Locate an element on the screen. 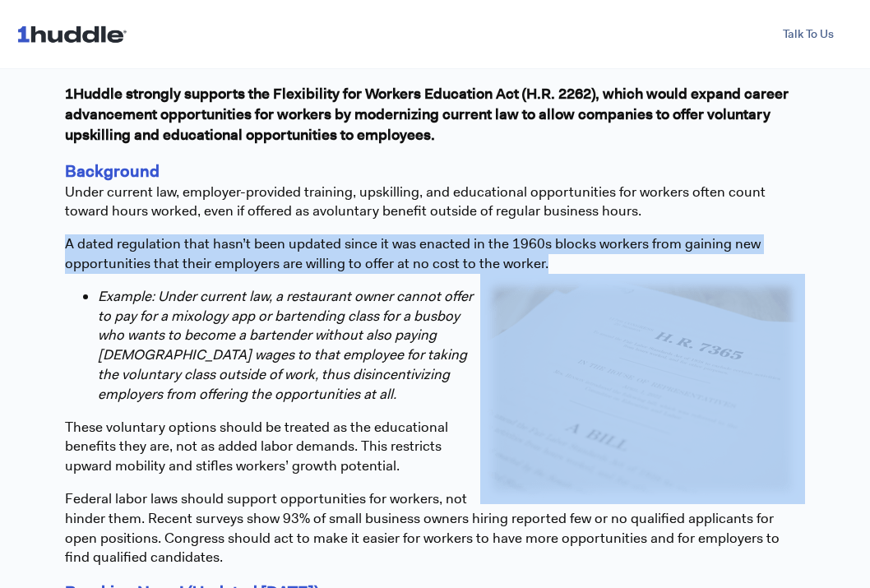 The image size is (870, 588). img: 1huddle is located at coordinates (75, 34).